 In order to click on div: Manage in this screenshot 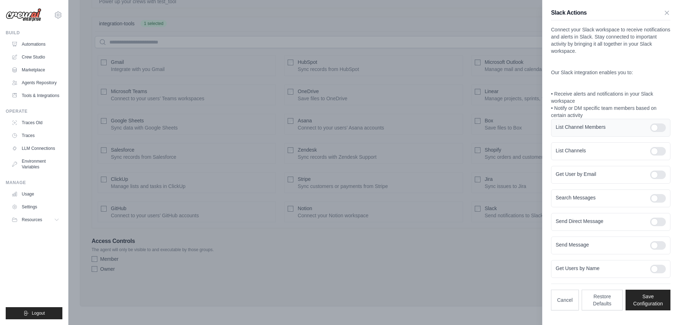, I will do `click(34, 182)`.